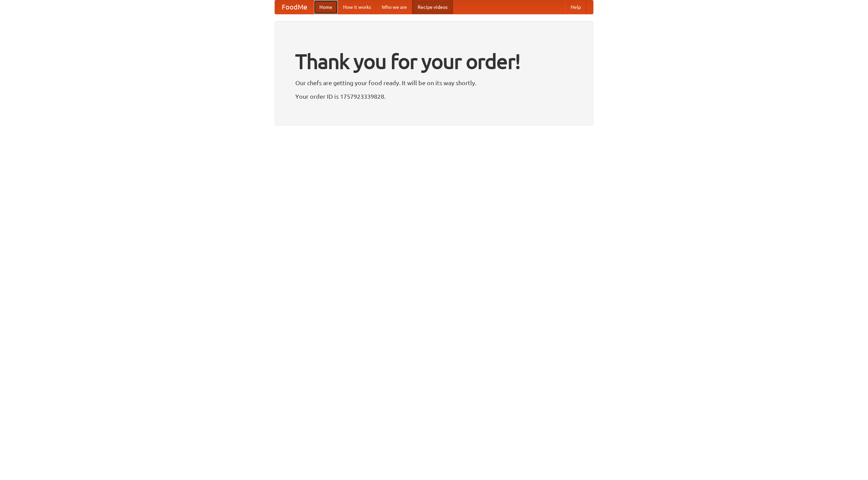 The height and width of the screenshot is (480, 868). I want to click on p: Our chefs are getting your food ready. It will be on its way shortly., so click(434, 83).